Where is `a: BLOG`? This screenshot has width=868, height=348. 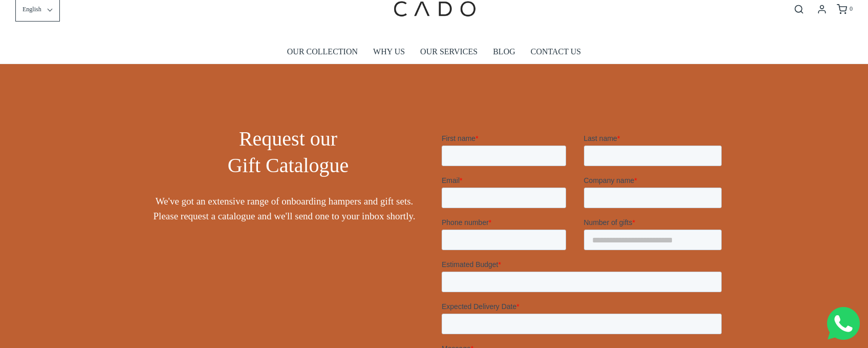 a: BLOG is located at coordinates (504, 52).